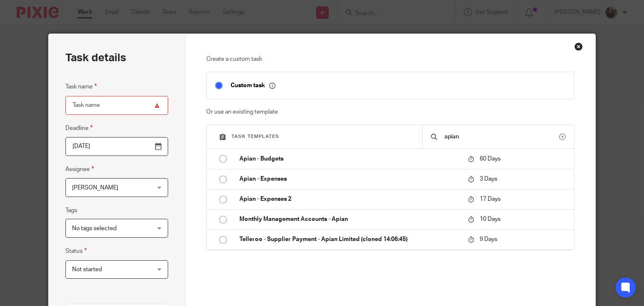  What do you see at coordinates (94, 228) in the screenshot?
I see `span: No tags selected` at bounding box center [94, 228].